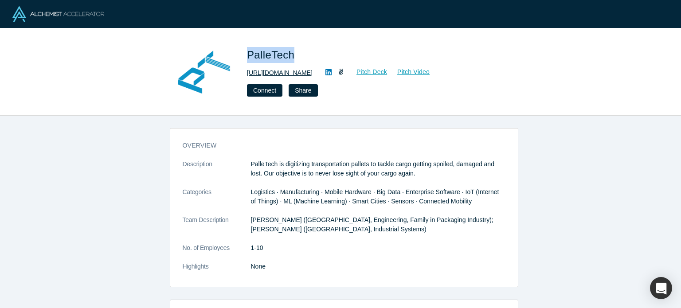 The width and height of the screenshot is (681, 308). What do you see at coordinates (265, 90) in the screenshot?
I see `button: Connect` at bounding box center [265, 90].